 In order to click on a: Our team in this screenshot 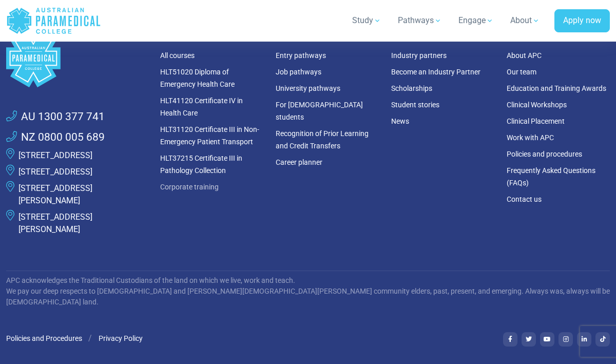, I will do `click(521, 71)`.